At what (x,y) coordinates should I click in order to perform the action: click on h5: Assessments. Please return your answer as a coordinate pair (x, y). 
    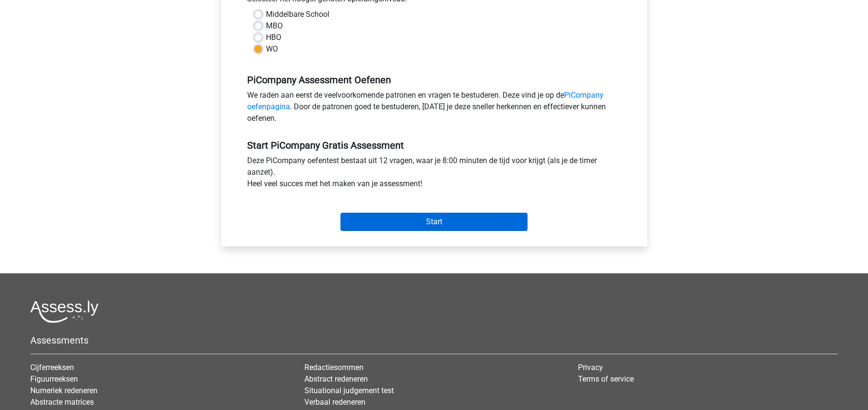
    Looking at the image, I should click on (434, 341).